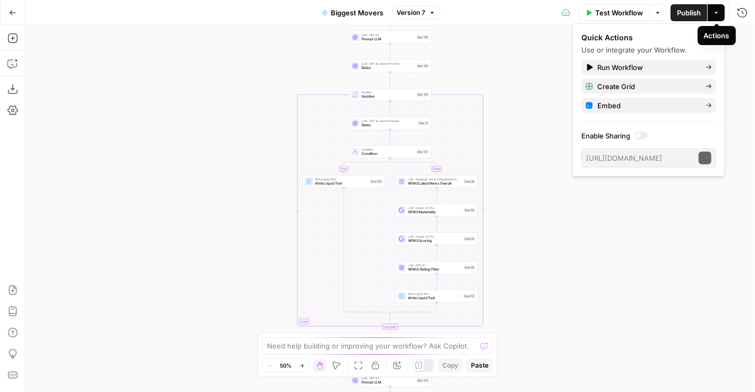  I want to click on div: LoopIterationIterationStep 129, so click(390, 94).